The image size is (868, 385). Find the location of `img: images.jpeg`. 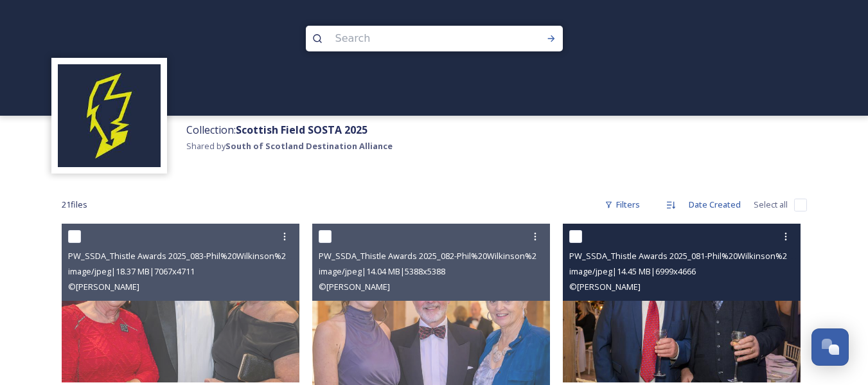

img: images.jpeg is located at coordinates (109, 116).